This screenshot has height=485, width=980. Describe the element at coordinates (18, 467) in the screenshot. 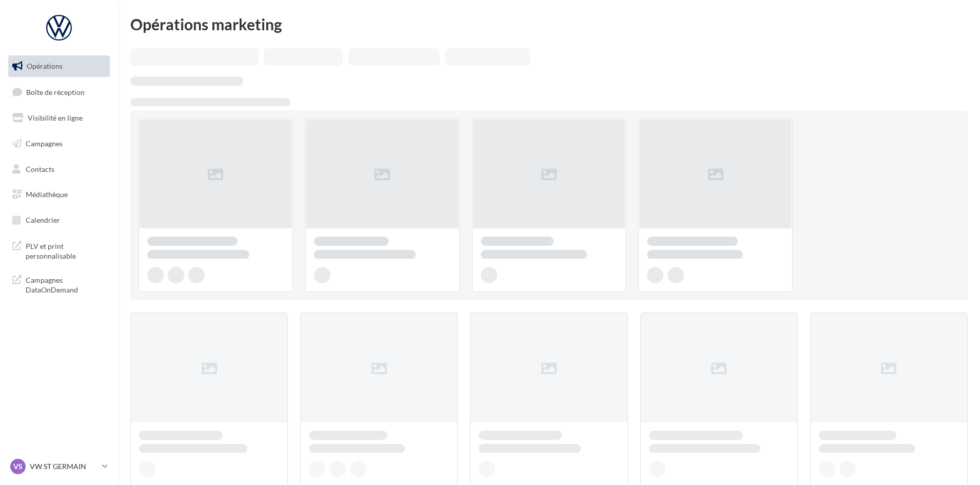

I see `span: VS` at that location.